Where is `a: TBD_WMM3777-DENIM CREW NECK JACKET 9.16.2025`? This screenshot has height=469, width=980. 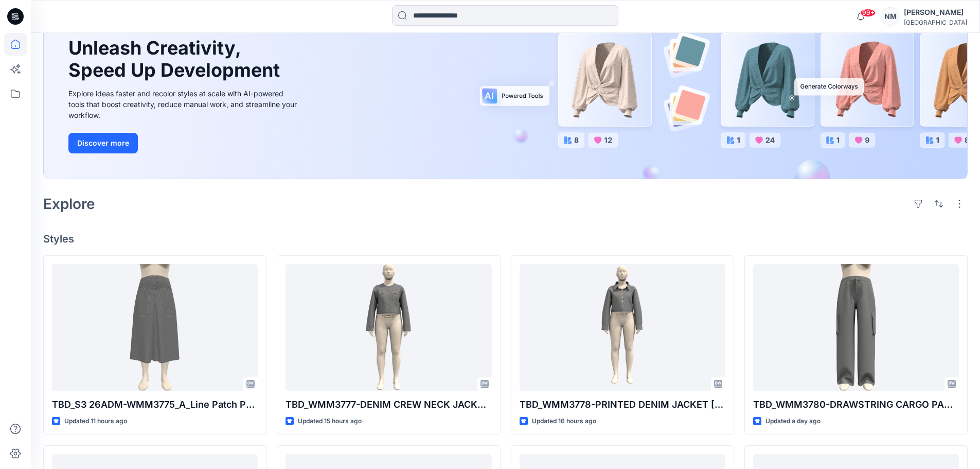
a: TBD_WMM3777-DENIM CREW NECK JACKET 9.16.2025 is located at coordinates (388, 327).